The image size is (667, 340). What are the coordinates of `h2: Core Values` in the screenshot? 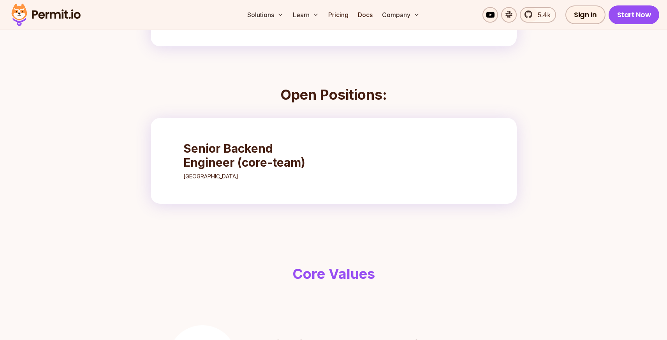 It's located at (334, 274).